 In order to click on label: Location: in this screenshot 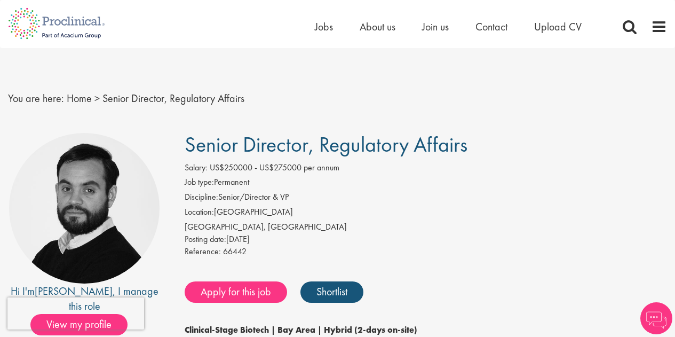, I will do `click(199, 212)`.